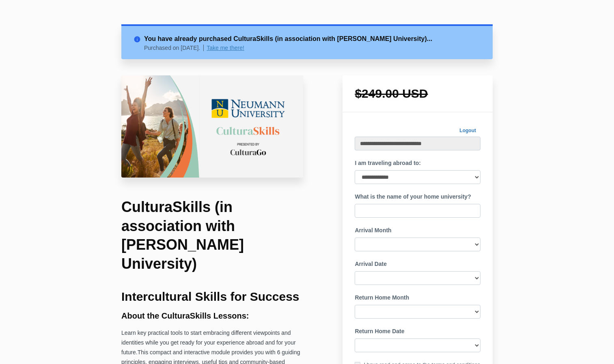  Describe the element at coordinates (380, 332) in the screenshot. I see `label: Return Home Date` at that location.